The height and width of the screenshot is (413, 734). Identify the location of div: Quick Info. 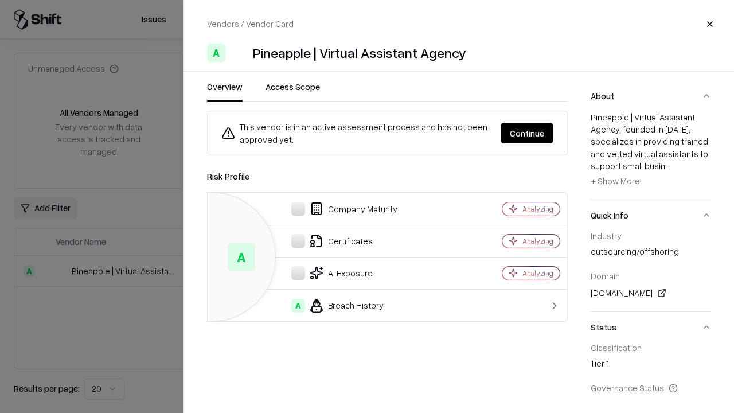
(651, 271).